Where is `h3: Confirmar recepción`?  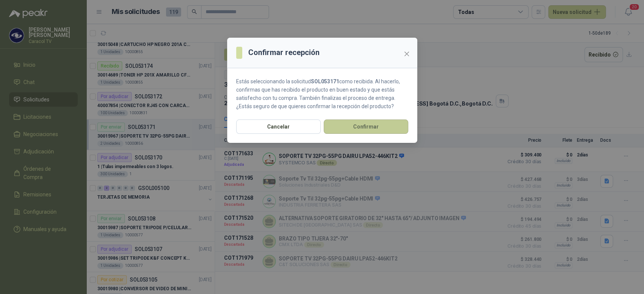 h3: Confirmar recepción is located at coordinates (284, 52).